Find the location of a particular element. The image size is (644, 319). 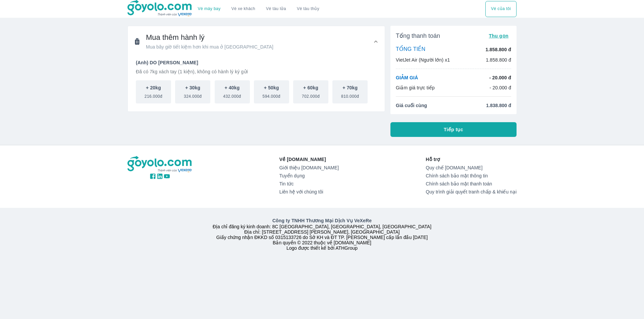

a: Chính sách bảo mật thanh toán is located at coordinates (471, 184).